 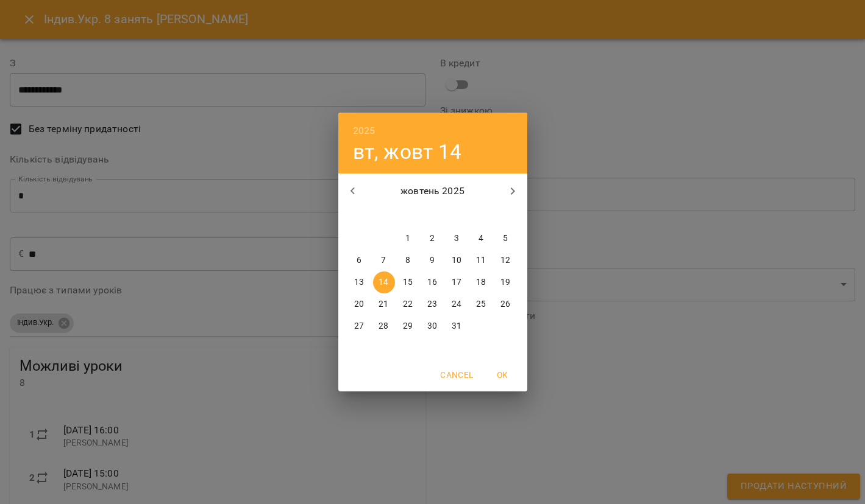 What do you see at coordinates (432, 326) in the screenshot?
I see `button: 30` at bounding box center [432, 326].